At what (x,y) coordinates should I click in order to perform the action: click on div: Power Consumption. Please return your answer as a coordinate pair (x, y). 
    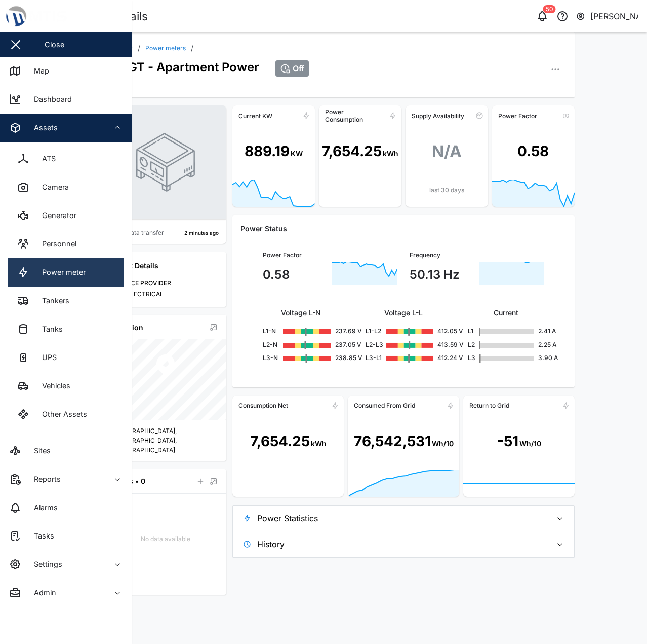
    Looking at the image, I should click on (351, 116).